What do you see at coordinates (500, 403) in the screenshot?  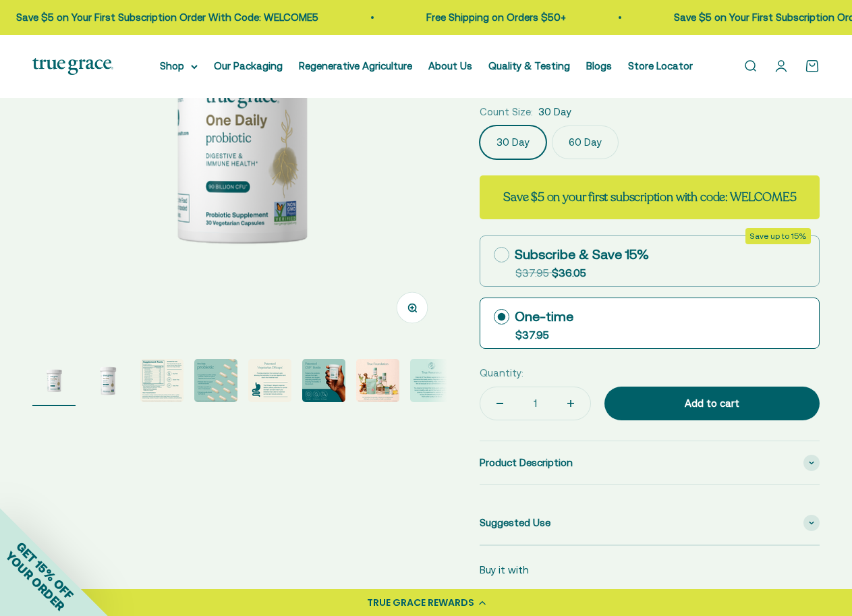 I see `button: Decrease quantity` at bounding box center [500, 403].